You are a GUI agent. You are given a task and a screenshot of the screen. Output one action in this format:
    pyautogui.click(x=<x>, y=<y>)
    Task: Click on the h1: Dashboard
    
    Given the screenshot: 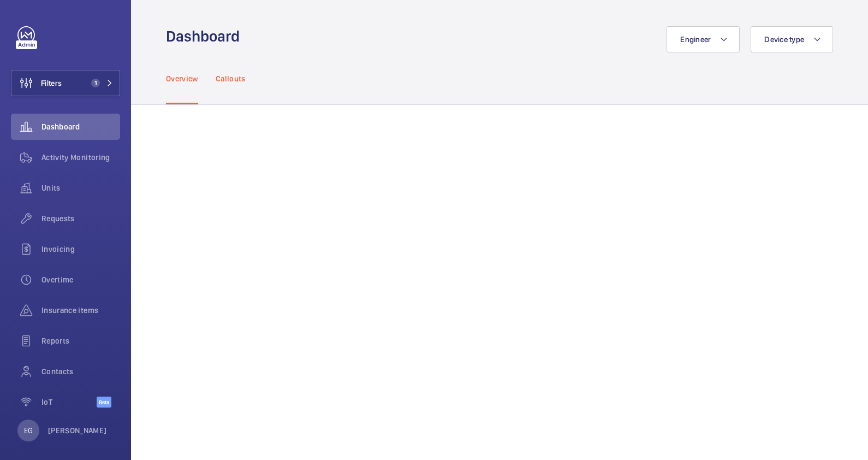 What is the action you would take?
    pyautogui.click(x=206, y=36)
    